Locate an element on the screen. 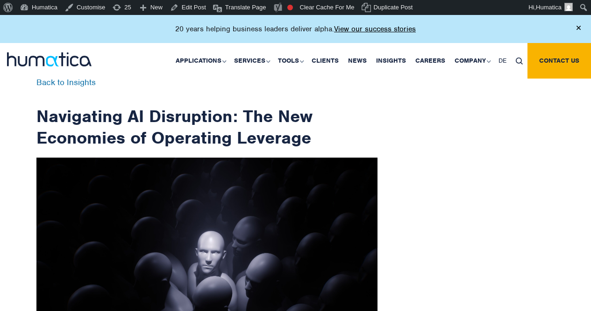 This screenshot has height=311, width=591. a: Careers is located at coordinates (430, 61).